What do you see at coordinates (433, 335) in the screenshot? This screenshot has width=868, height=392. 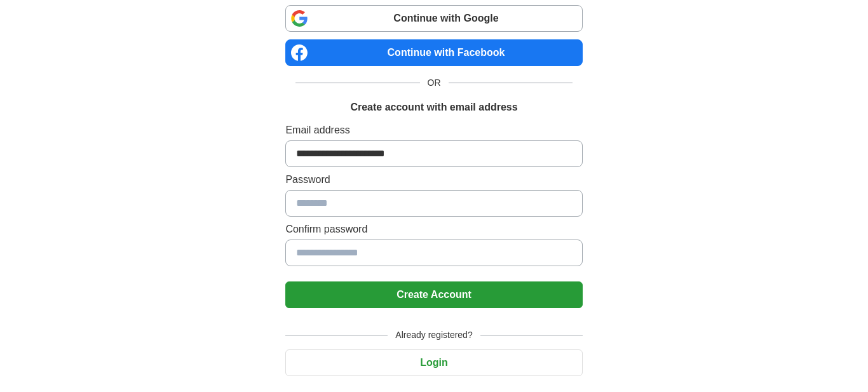 I see `span: Already registered?` at bounding box center [433, 335].